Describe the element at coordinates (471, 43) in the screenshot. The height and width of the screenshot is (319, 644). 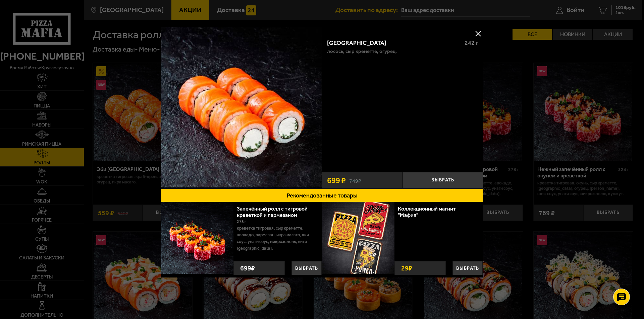
I see `span: 242 г` at that location.